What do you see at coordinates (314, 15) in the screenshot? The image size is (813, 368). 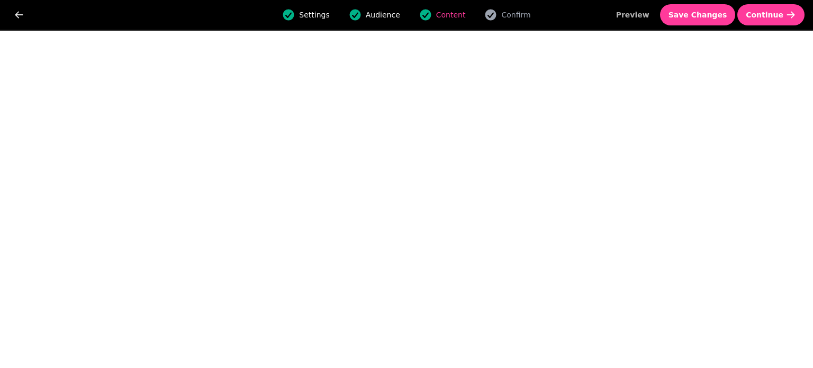 I see `span: Settings` at bounding box center [314, 15].